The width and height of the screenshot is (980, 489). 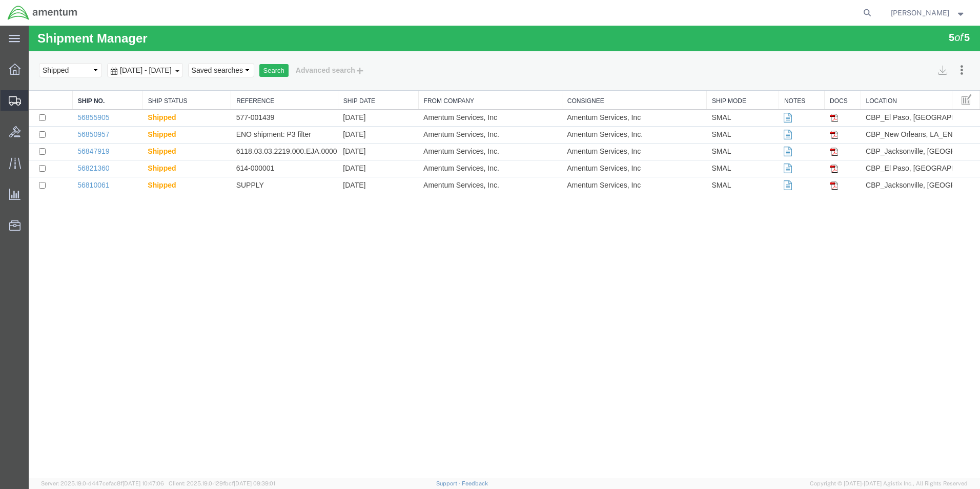 What do you see at coordinates (772, 74) in the screenshot?
I see `th: Notes` at bounding box center [772, 74].